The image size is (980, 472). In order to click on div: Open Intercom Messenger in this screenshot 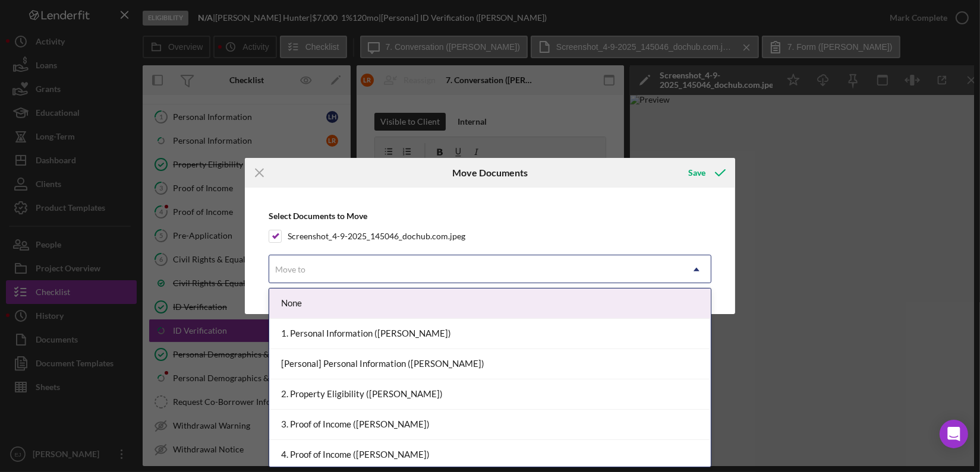, I will do `click(954, 435)`.